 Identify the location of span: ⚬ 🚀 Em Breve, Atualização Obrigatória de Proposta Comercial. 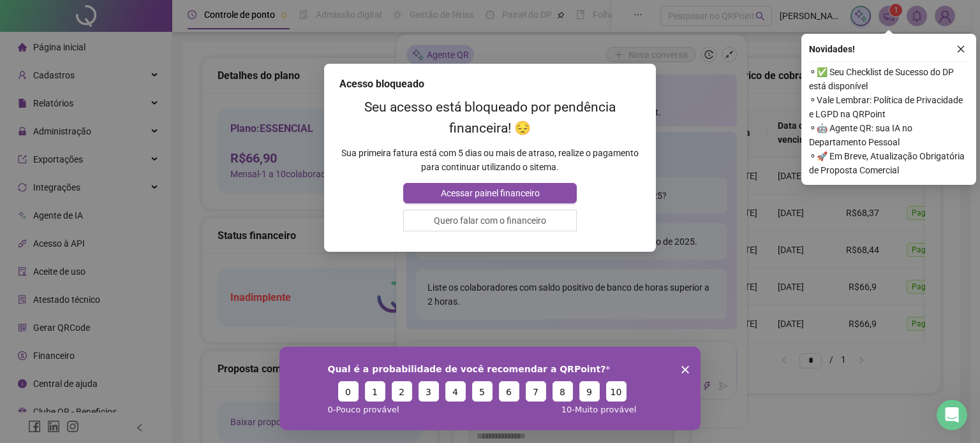
(889, 163).